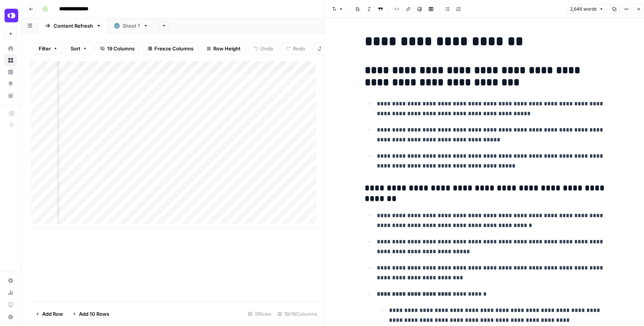 The height and width of the screenshot is (326, 644). What do you see at coordinates (91, 314) in the screenshot?
I see `button: Add 10 Rows` at bounding box center [91, 314].